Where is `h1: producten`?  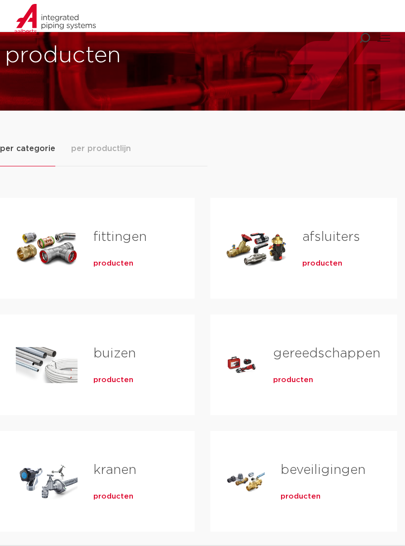 h1: producten is located at coordinates (101, 56).